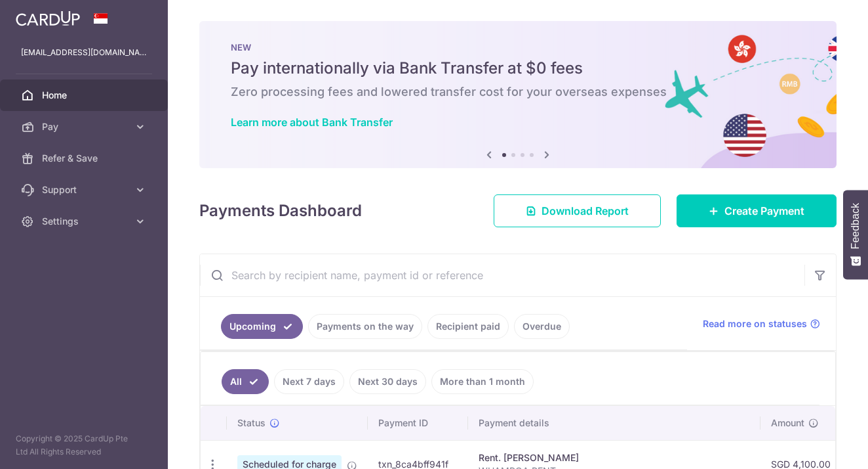  I want to click on a: More than 1 month, so click(483, 381).